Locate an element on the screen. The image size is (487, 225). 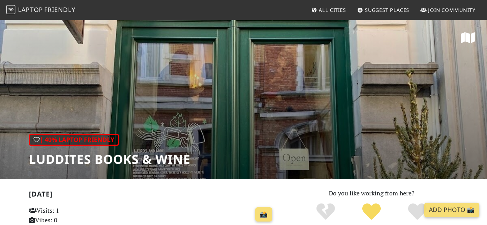
span: Laptop is located at coordinates (30, 10).